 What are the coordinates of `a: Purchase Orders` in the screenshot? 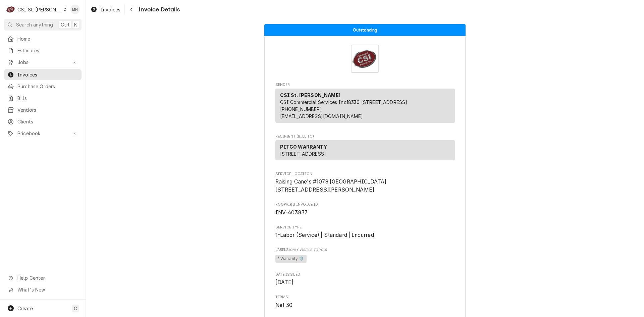 It's located at (43, 86).